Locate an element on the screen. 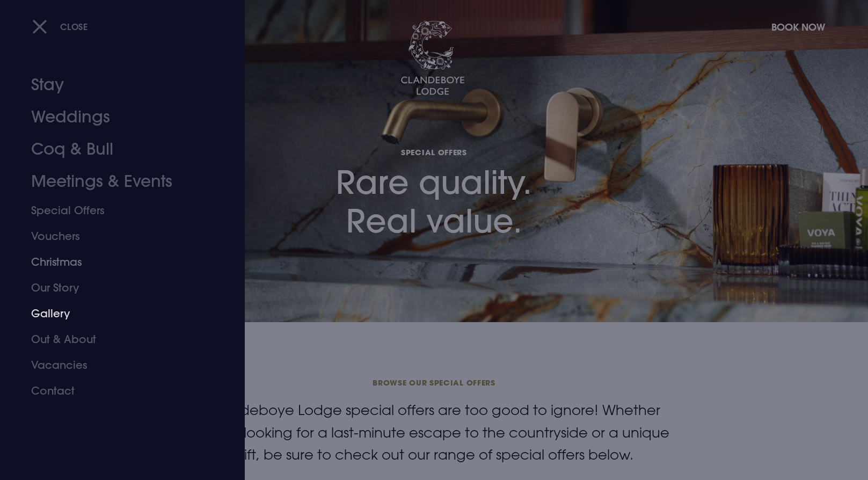 The height and width of the screenshot is (480, 868). a: Coq & Bull is located at coordinates (116, 149).